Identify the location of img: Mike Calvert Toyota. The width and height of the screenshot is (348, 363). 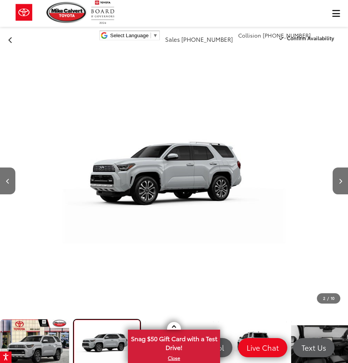
(67, 12).